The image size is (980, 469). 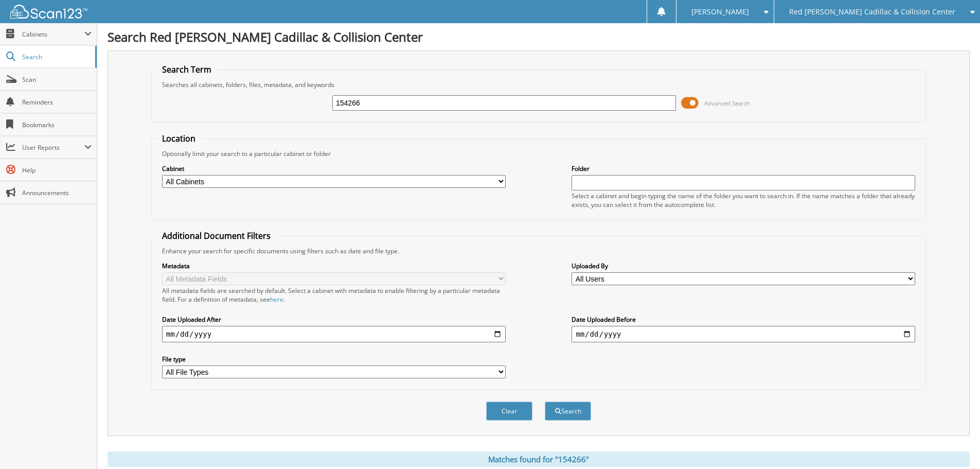 I want to click on div: Searches all cabinets, folders, files, metadata, and keywords, so click(x=539, y=84).